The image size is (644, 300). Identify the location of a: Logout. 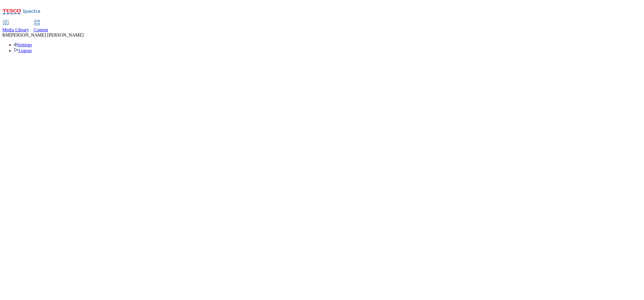
(23, 51).